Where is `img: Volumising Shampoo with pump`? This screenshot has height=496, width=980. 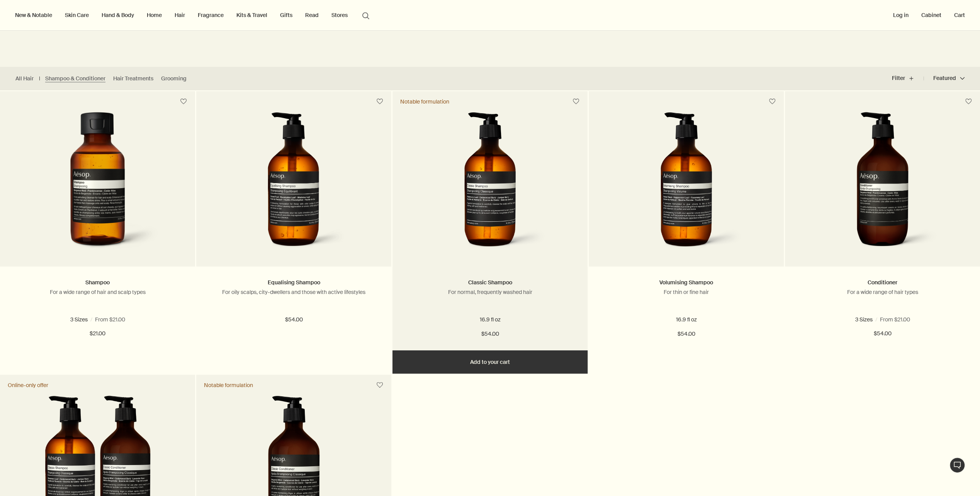 img: Volumising Shampoo with pump is located at coordinates (686, 184).